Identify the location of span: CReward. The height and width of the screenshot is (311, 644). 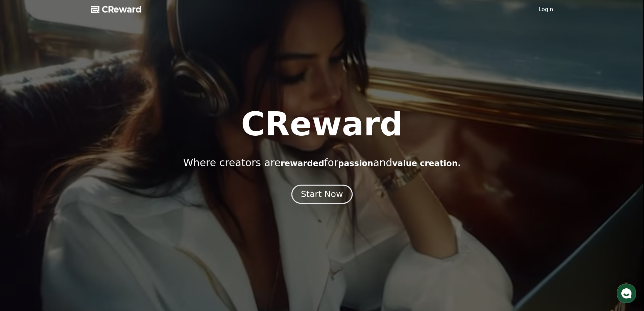
(122, 9).